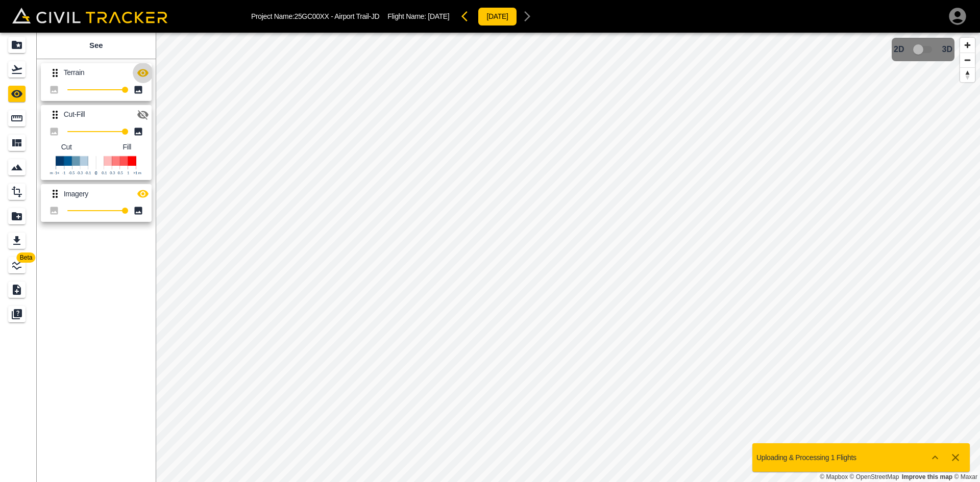 This screenshot has height=482, width=980. I want to click on span: 2D, so click(898, 50).